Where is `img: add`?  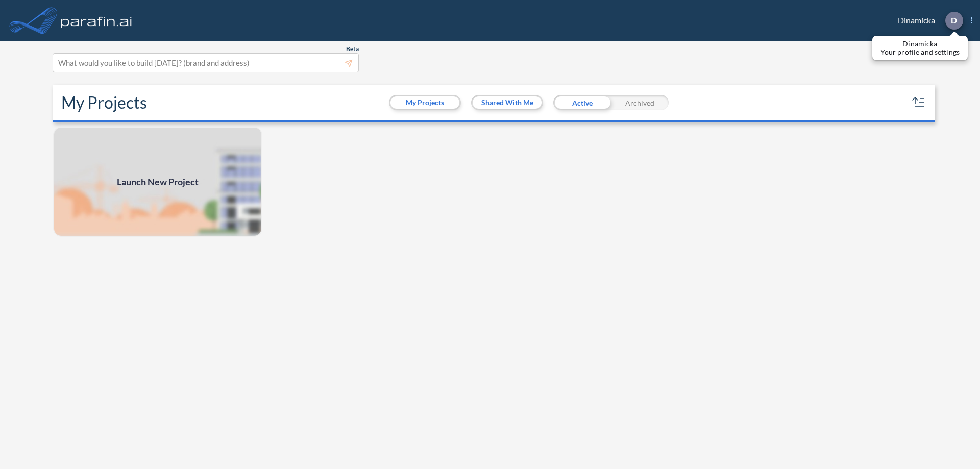 img: add is located at coordinates (157, 182).